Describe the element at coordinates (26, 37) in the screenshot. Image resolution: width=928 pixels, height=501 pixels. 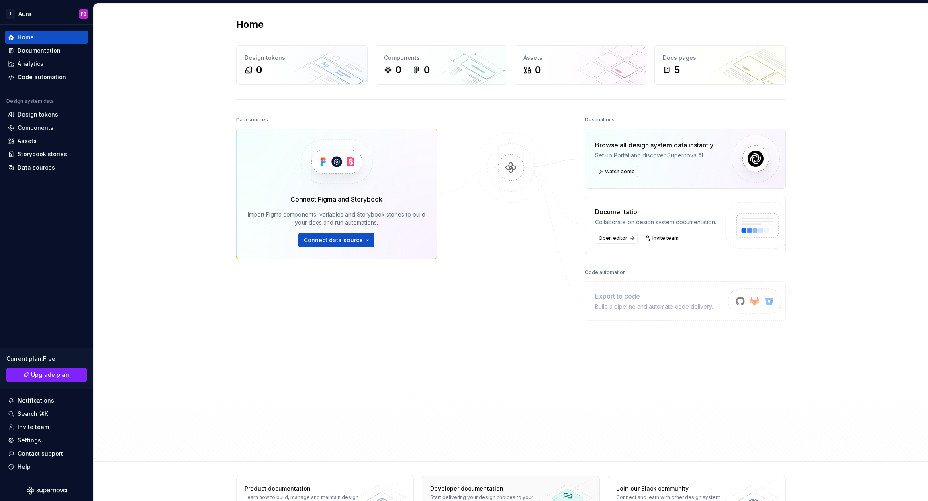
I see `div: Home` at that location.